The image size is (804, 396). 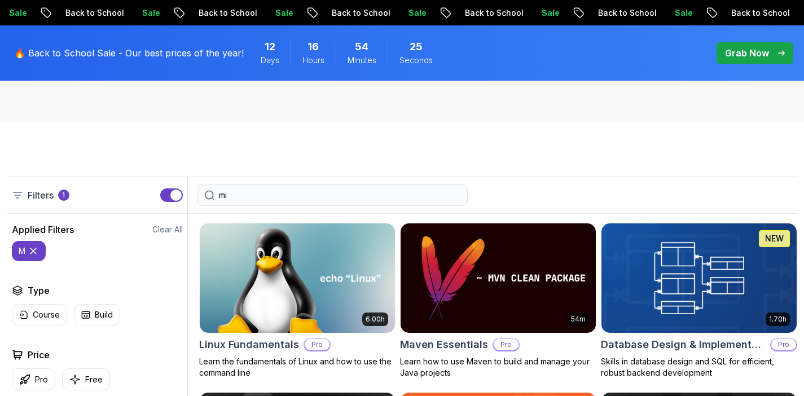 I want to click on p: 🔥 Back to School Sale - Our best prices of the year!, so click(x=129, y=53).